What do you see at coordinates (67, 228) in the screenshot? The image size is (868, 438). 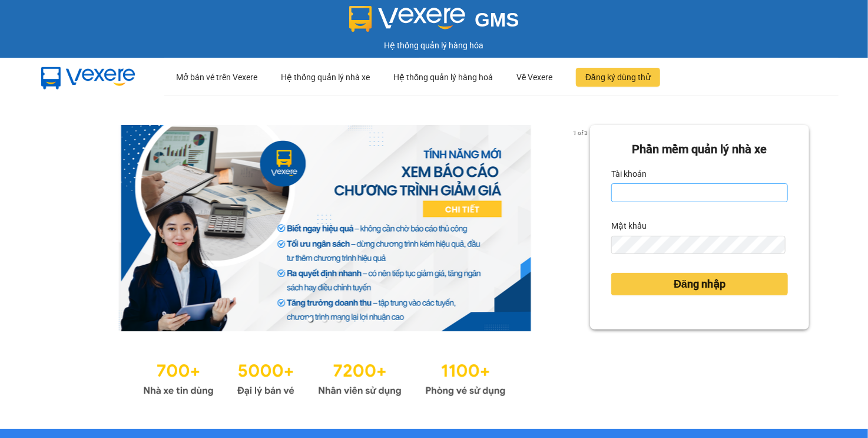 I see `button: previous slide / item` at bounding box center [67, 228].